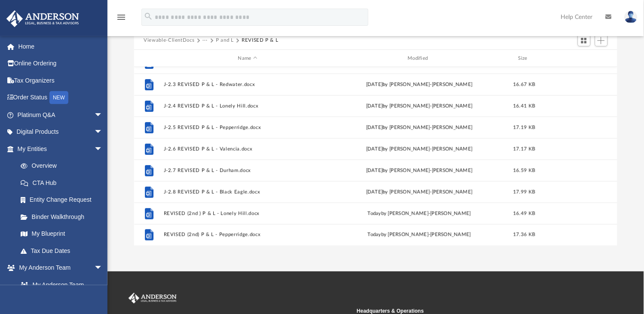 This screenshot has width=644, height=314. I want to click on button: J-2.7 REVISED P & L - Durham.docx, so click(247, 170).